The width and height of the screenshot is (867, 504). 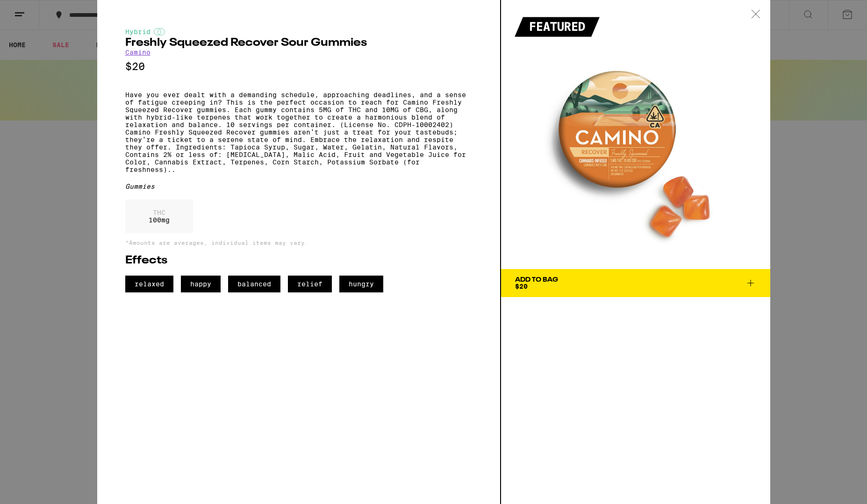 I want to click on span: balanced, so click(x=254, y=284).